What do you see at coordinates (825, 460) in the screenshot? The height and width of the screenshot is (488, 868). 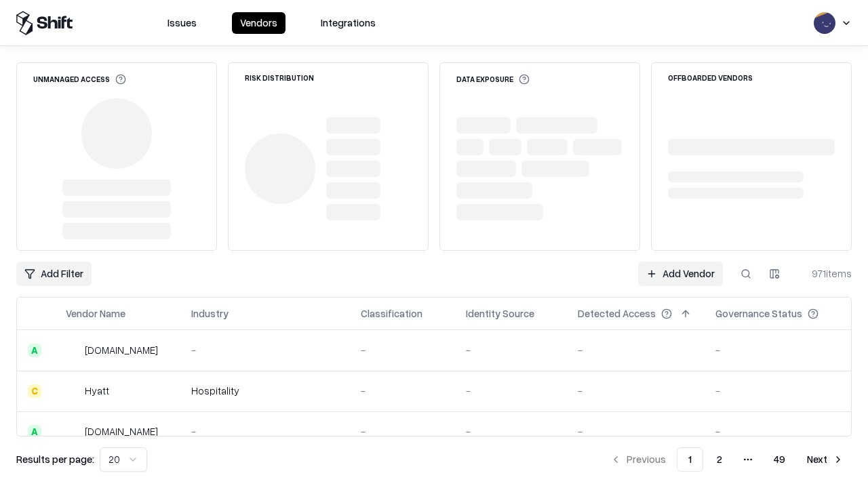 I see `button: Next` at bounding box center [825, 460].